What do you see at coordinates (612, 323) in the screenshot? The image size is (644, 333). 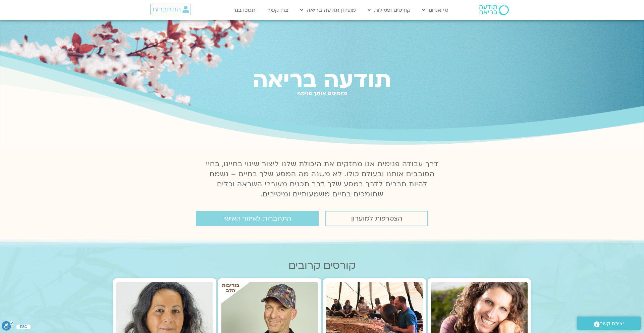 I see `span: יצירת קשר` at bounding box center [612, 323].